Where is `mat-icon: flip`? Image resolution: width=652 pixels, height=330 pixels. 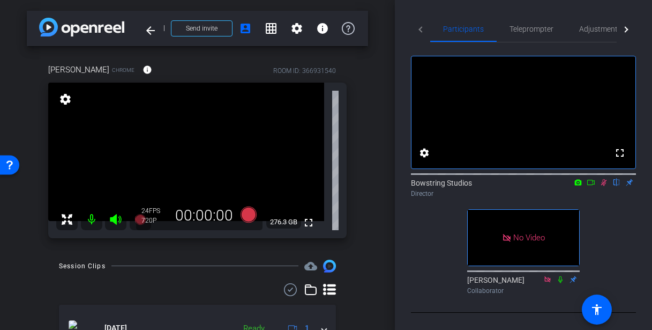 mat-icon: flip is located at coordinates (617, 182).